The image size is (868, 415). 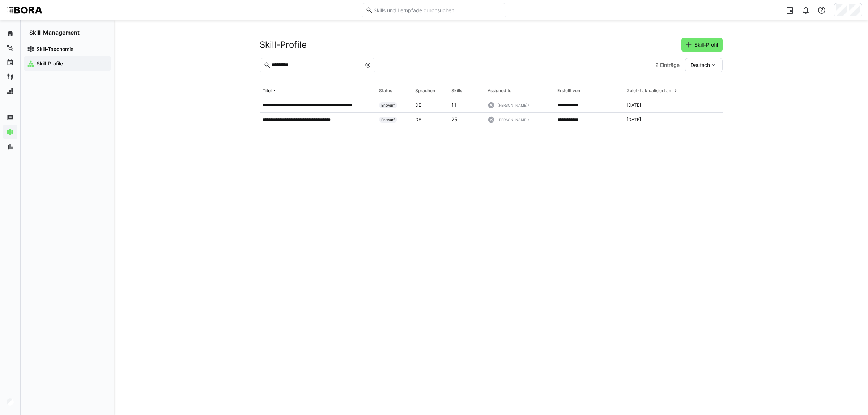 What do you see at coordinates (700, 65) in the screenshot?
I see `span: Deutsch` at bounding box center [700, 65].